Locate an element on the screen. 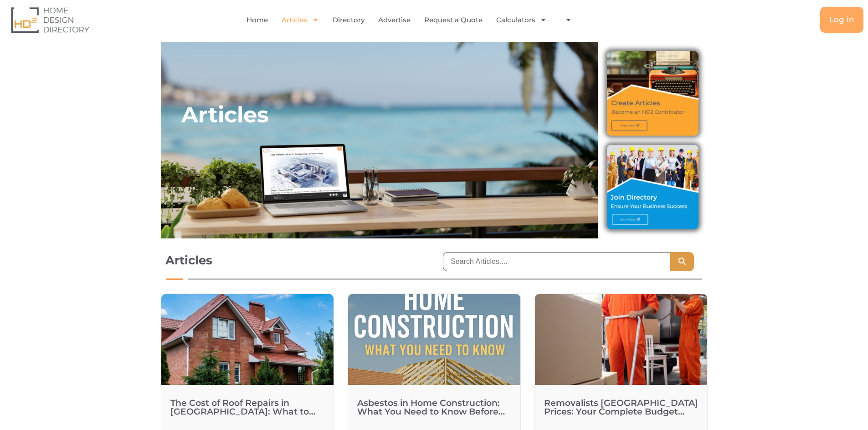 The image size is (868, 430). nav: Menu is located at coordinates (412, 20).